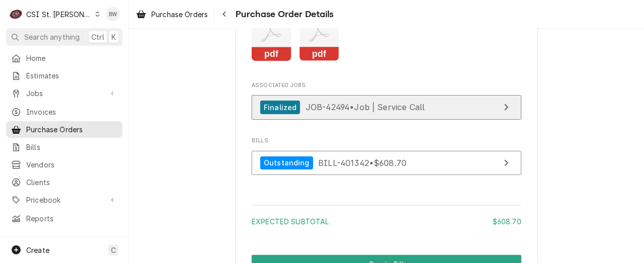 The image size is (644, 263). What do you see at coordinates (64, 200) in the screenshot?
I see `span: Pricebook` at bounding box center [64, 200].